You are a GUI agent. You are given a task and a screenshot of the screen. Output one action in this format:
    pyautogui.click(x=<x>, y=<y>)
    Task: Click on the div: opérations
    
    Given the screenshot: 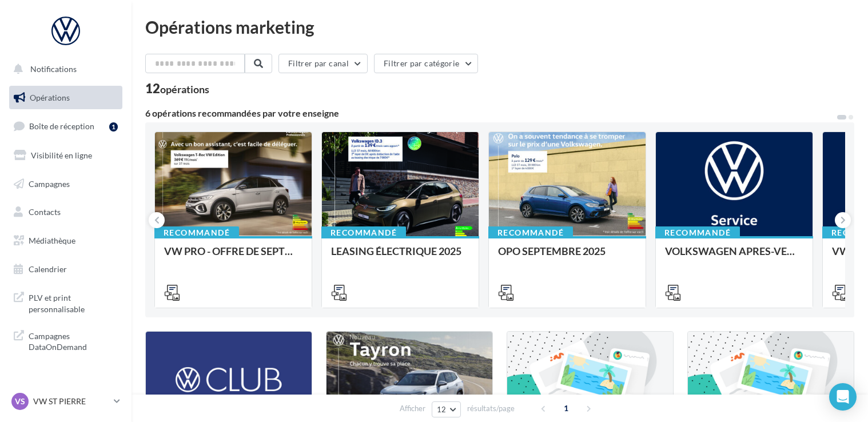 What is the action you would take?
    pyautogui.click(x=185, y=89)
    